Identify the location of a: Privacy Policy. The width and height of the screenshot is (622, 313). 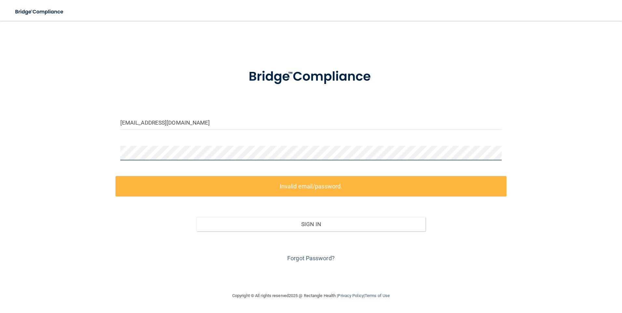
(350, 295).